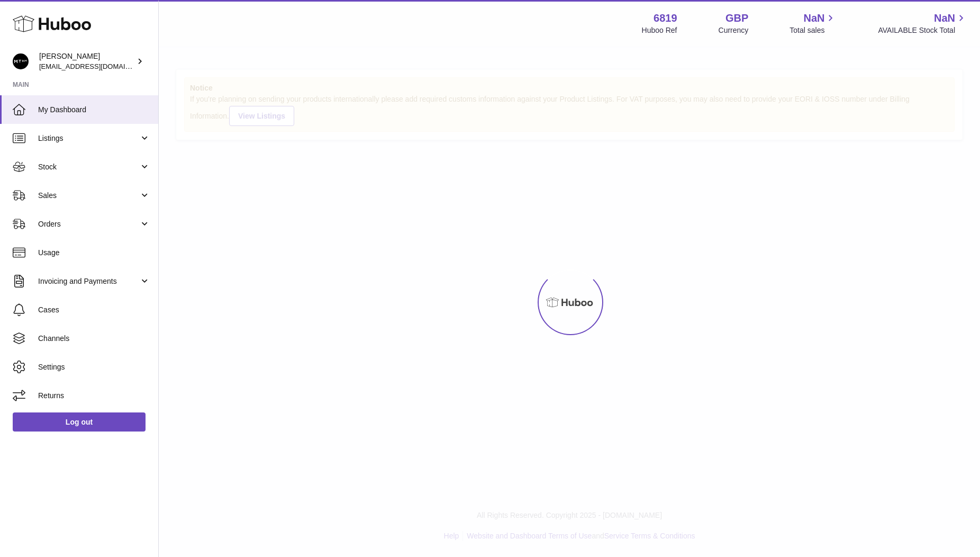 The width and height of the screenshot is (980, 557). What do you see at coordinates (922, 24) in the screenshot?
I see `a: NaN AVAILABLE Stock Total` at bounding box center [922, 24].